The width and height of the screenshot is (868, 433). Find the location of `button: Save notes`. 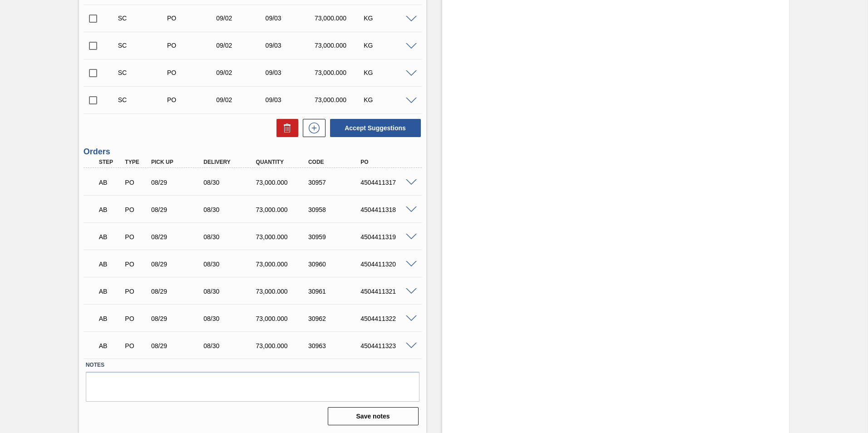

button: Save notes is located at coordinates (373, 417).